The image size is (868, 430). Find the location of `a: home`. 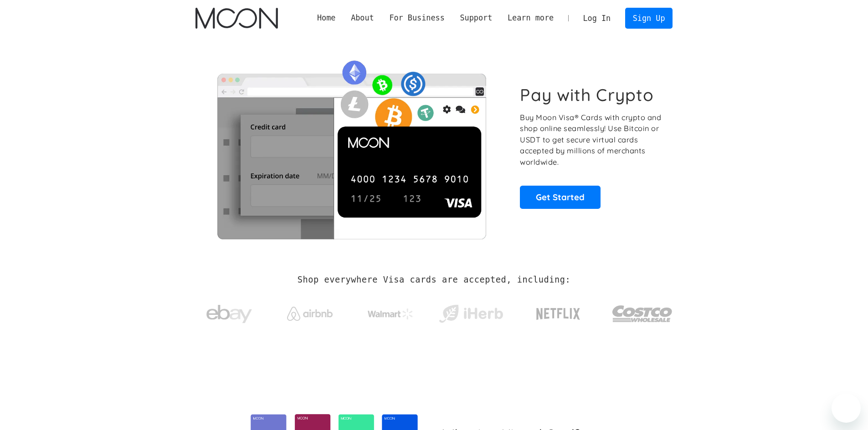

a: home is located at coordinates (237, 18).